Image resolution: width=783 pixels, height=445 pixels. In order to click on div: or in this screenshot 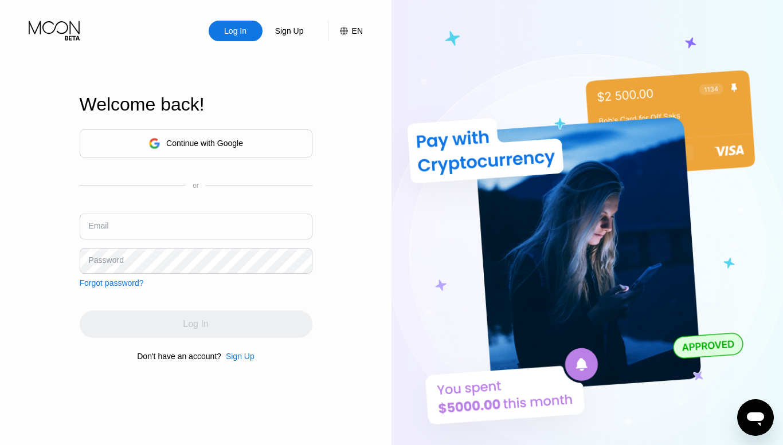, I will do `click(195, 186)`.